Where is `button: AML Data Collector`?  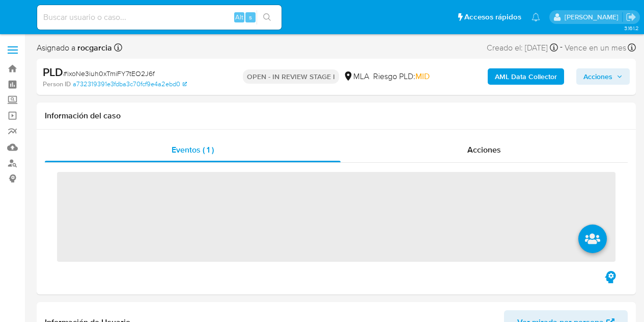 button: AML Data Collector is located at coordinates (525, 76).